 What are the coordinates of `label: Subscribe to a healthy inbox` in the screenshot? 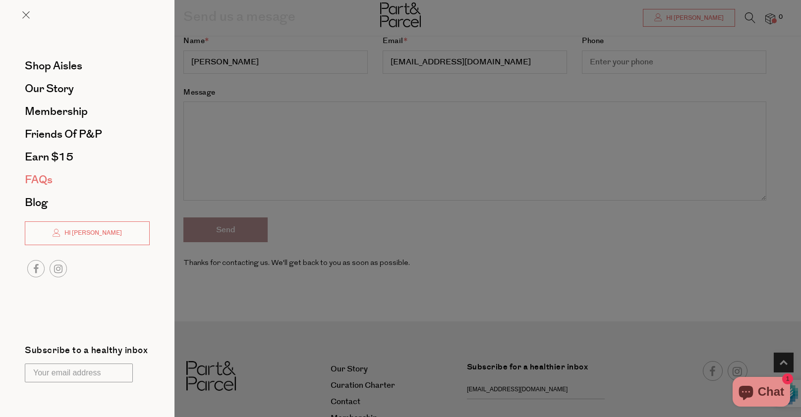 It's located at (86, 352).